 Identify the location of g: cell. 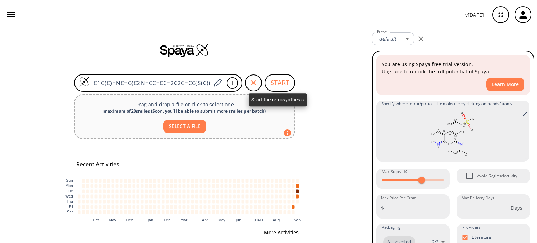
(188, 196).